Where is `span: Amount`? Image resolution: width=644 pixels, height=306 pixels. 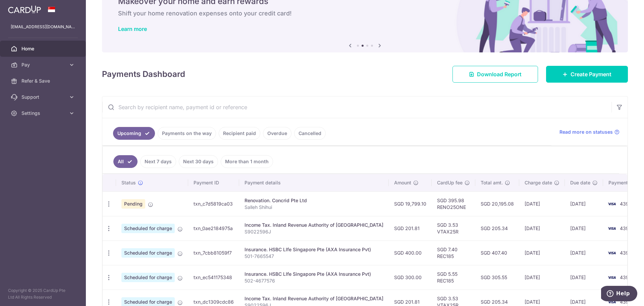 span: Amount is located at coordinates (402, 183).